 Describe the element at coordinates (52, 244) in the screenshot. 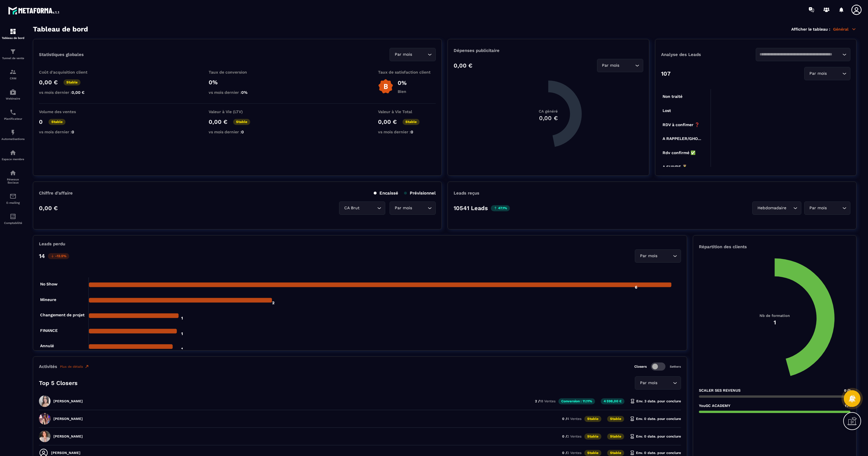

I see `p: Leads perdu` at that location.